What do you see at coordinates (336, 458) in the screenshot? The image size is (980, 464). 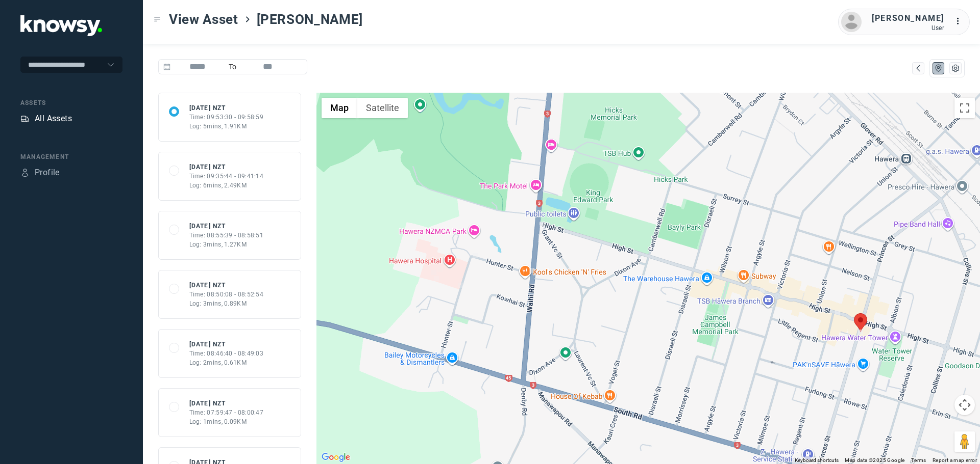 I see `a: Open this area in Google Maps (opens a new window)` at bounding box center [336, 458].